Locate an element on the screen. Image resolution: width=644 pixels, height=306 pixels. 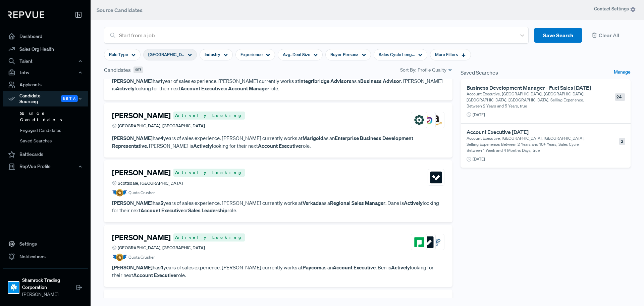
a: Engaged Candidates is located at coordinates (54, 131).